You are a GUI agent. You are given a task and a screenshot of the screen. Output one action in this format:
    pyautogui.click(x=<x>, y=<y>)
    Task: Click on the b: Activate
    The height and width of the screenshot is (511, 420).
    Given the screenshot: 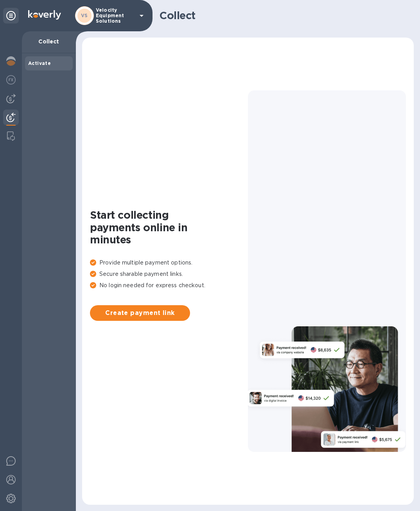 What is the action you would take?
    pyautogui.click(x=40, y=63)
    